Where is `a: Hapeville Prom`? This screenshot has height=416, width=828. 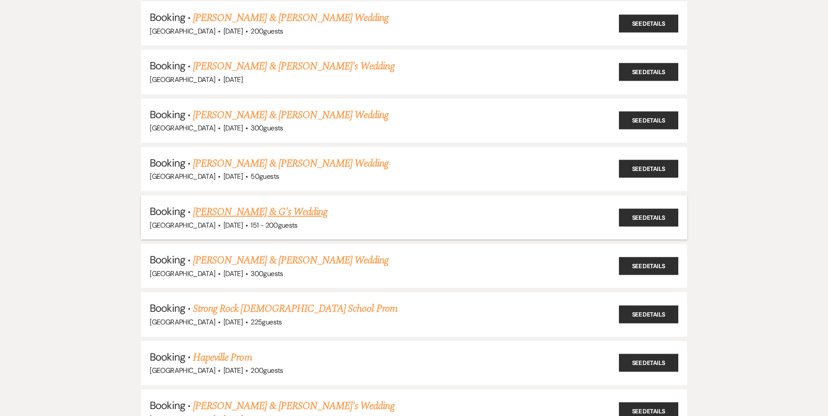 a: Hapeville Prom is located at coordinates (222, 358).